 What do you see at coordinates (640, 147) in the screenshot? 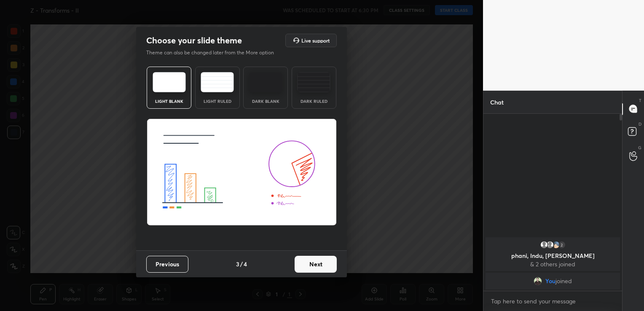
I see `p: G` at bounding box center [640, 147].